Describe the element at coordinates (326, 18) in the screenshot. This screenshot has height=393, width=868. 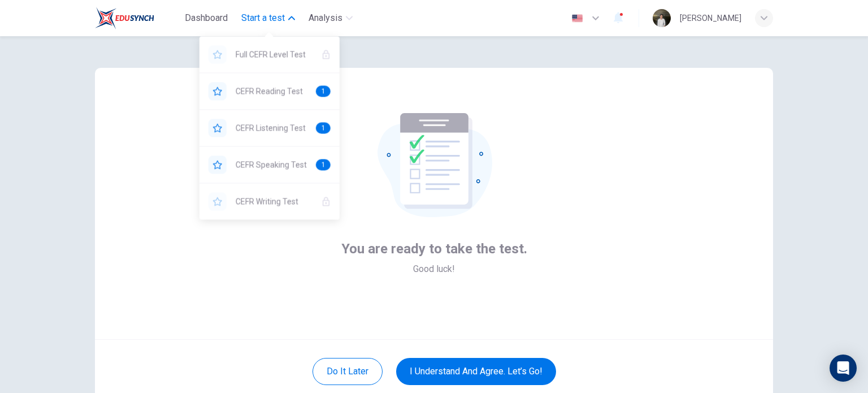
I see `span: Analysis` at that location.